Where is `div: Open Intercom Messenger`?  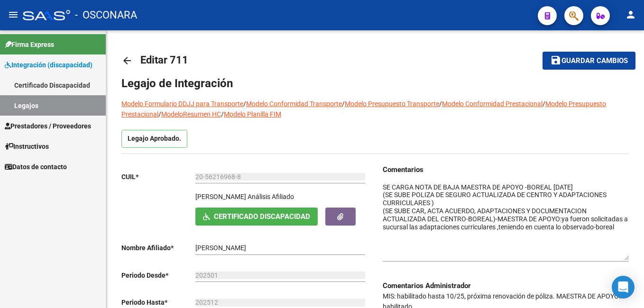 div: Open Intercom Messenger is located at coordinates (623, 287).